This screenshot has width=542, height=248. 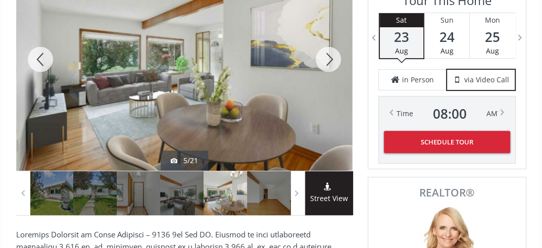 I want to click on button: Schedule Tour, so click(x=447, y=142).